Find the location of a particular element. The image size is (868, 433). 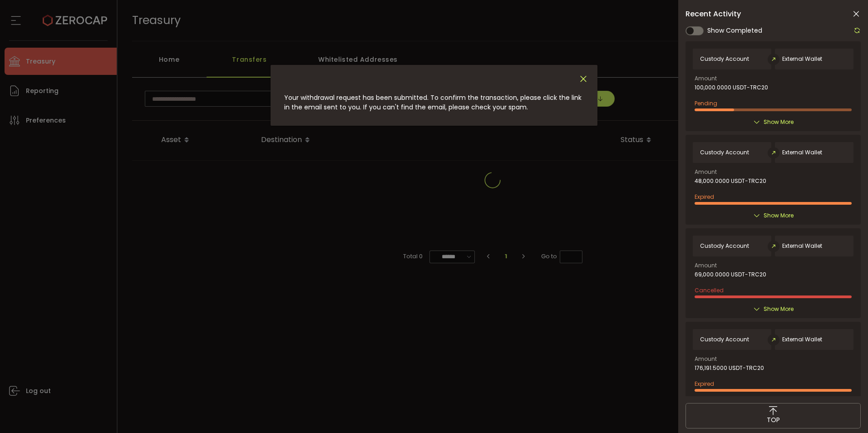

span: 69,000.0000 USDT-TRC20 is located at coordinates (731, 275).